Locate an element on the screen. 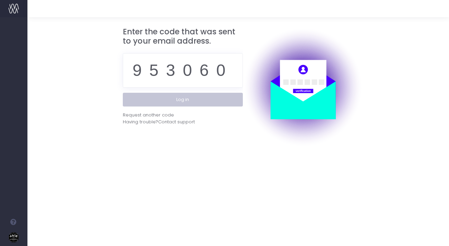  img: auth.png is located at coordinates (303, 87).